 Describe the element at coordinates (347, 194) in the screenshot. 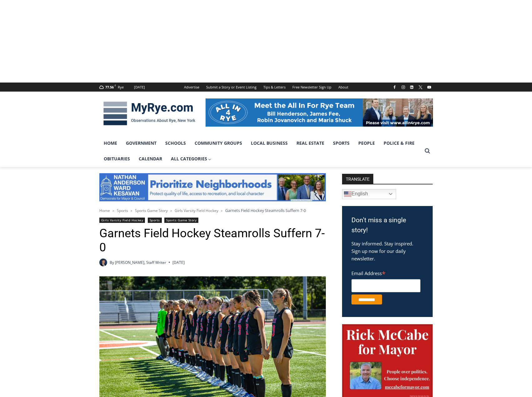

I see `img: en` at that location.